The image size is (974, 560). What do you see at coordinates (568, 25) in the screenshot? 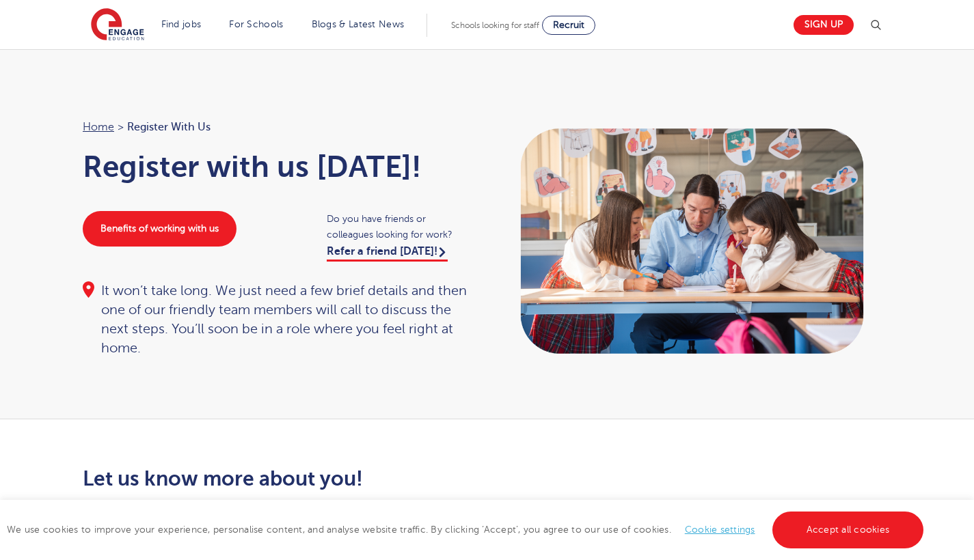
I see `a: Recruit` at bounding box center [568, 25].